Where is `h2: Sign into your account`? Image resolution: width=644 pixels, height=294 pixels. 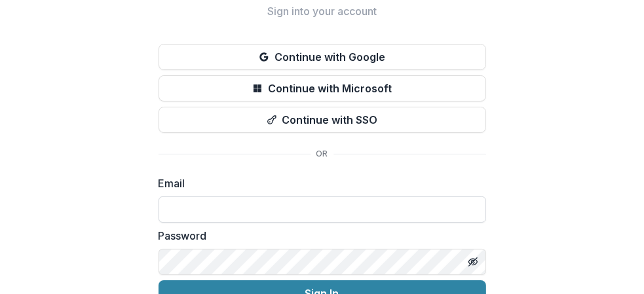 h2: Sign into your account is located at coordinates (323, 11).